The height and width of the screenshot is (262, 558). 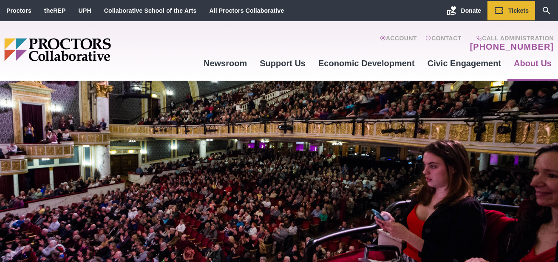 What do you see at coordinates (443, 43) in the screenshot?
I see `a: Contact` at bounding box center [443, 43].